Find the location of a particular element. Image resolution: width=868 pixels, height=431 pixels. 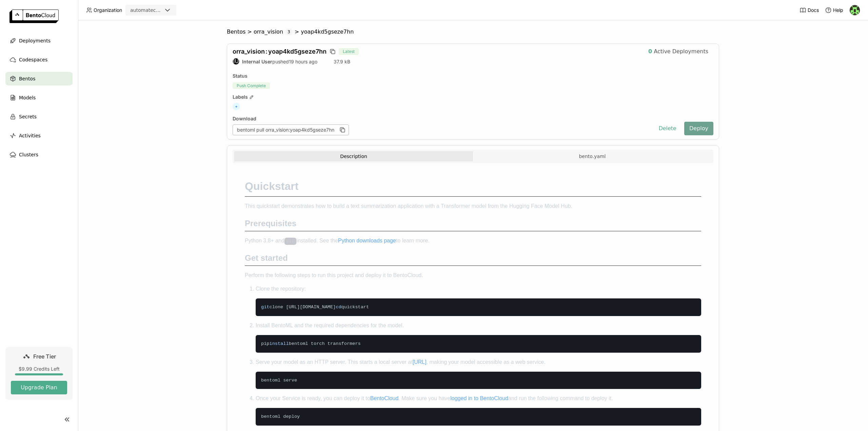

a: Free Tier$9.99 Credits LeftUpgrade Plan is located at coordinates (39, 373).